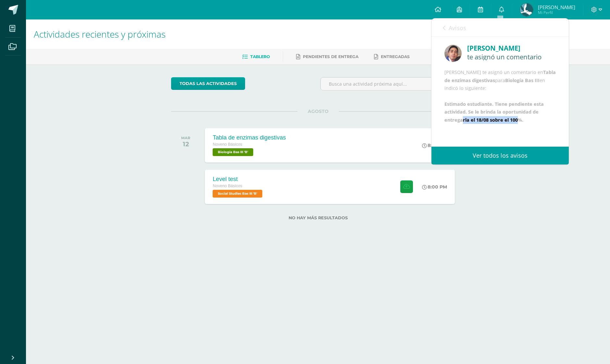  What do you see at coordinates (186, 138) in the screenshot?
I see `div: MAR` at bounding box center [186, 138].